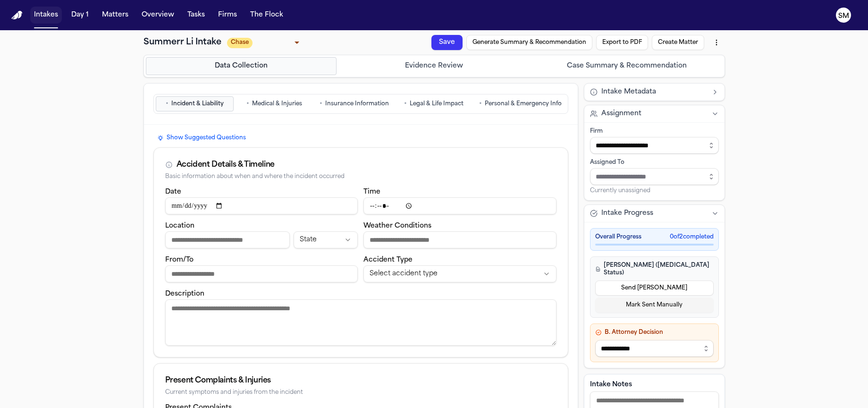  Describe the element at coordinates (523, 104) in the screenshot. I see `span: Personal & Emergency Info` at that location.